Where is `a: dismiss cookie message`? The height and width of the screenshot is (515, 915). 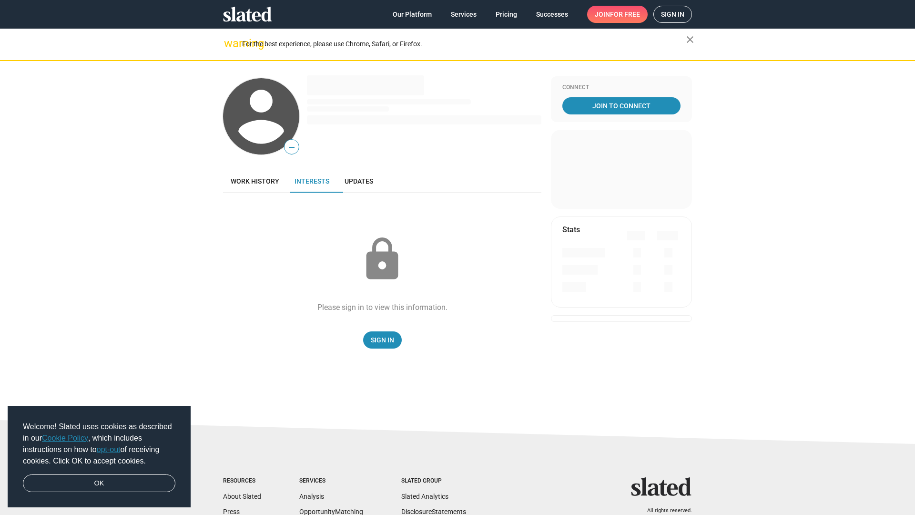
a: dismiss cookie message is located at coordinates (99, 483).